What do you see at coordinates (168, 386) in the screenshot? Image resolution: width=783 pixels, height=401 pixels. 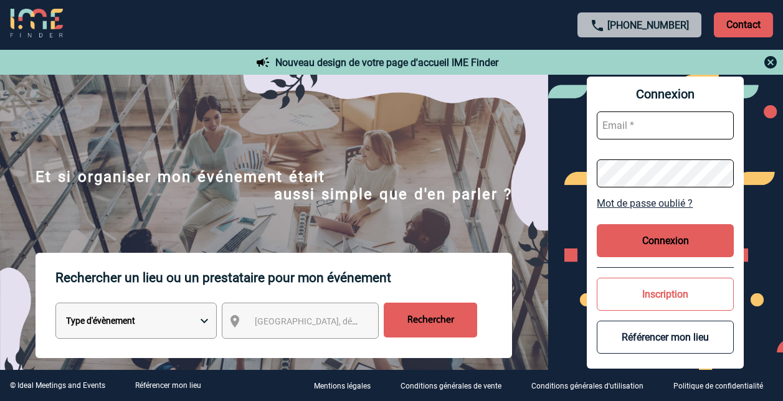 I see `a: Référencer mon lieu` at bounding box center [168, 386].